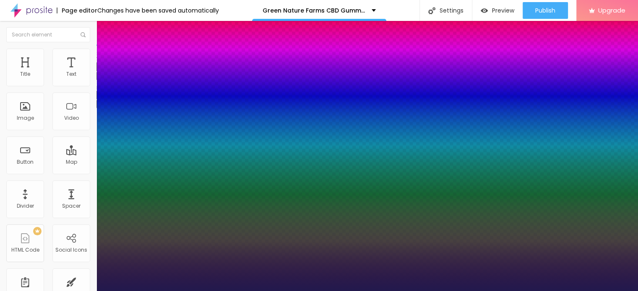 This screenshot has width=638, height=291. Describe the element at coordinates (25, 162) in the screenshot. I see `div: Button` at that location.